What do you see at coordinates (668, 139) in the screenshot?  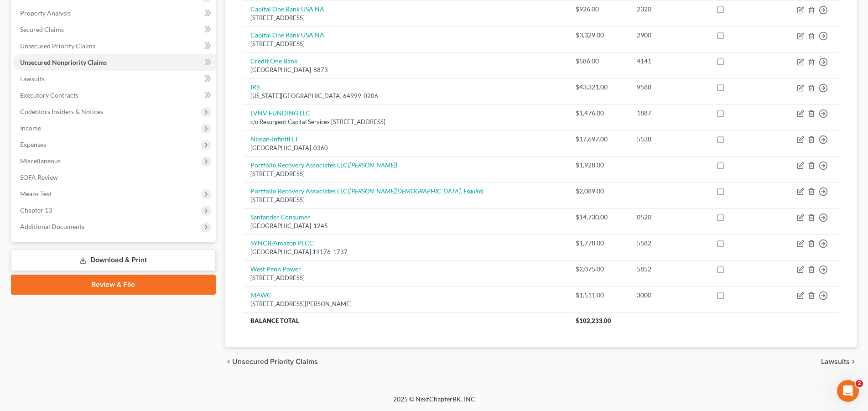 I see `div: 5538` at bounding box center [668, 139].